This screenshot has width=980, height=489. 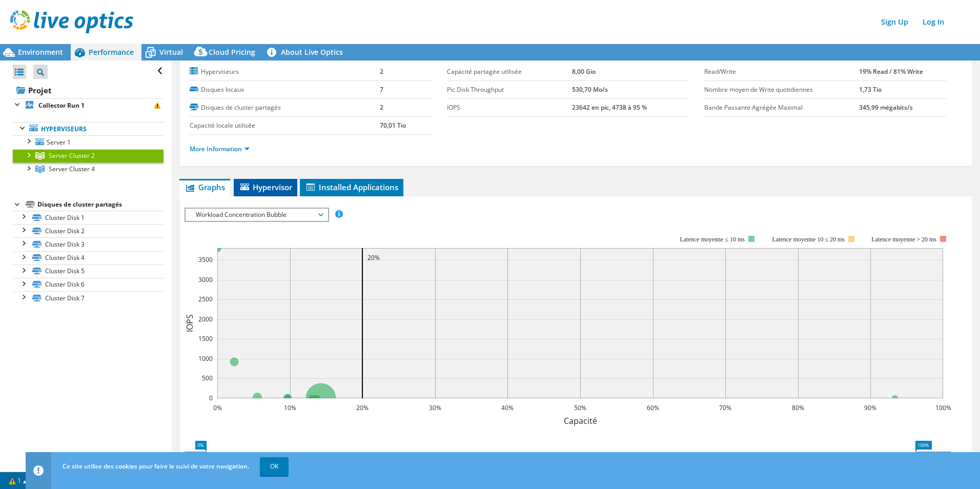 I want to click on a: Log In, so click(x=934, y=22).